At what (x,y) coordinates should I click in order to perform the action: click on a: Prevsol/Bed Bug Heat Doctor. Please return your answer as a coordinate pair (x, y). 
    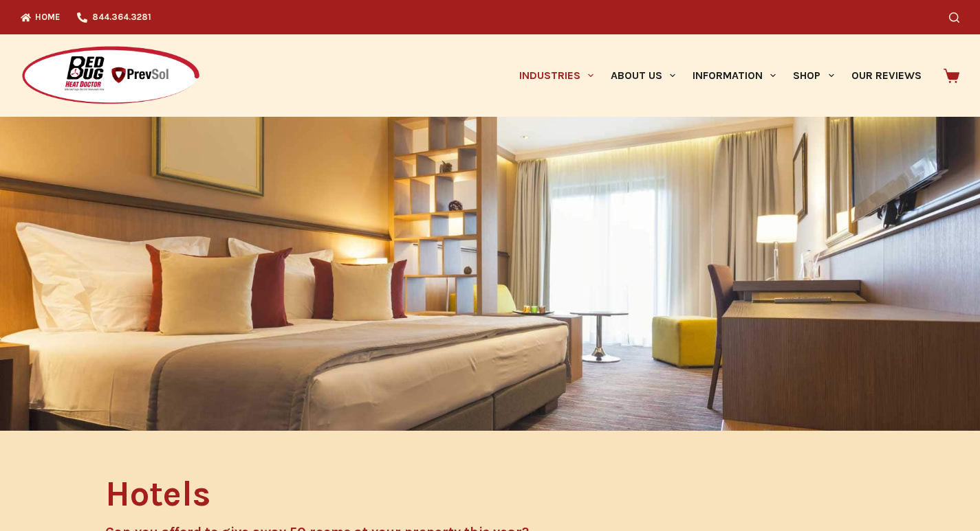
    Looking at the image, I should click on (111, 75).